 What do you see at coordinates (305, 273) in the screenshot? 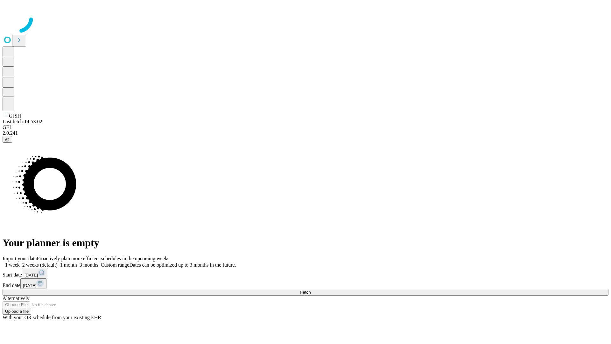
I see `div: Start date` at bounding box center [305, 273].